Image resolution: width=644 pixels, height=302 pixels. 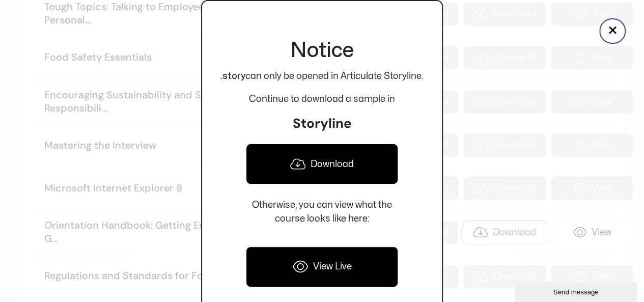 I want to click on p: Continue to download a sample in, so click(x=322, y=99).